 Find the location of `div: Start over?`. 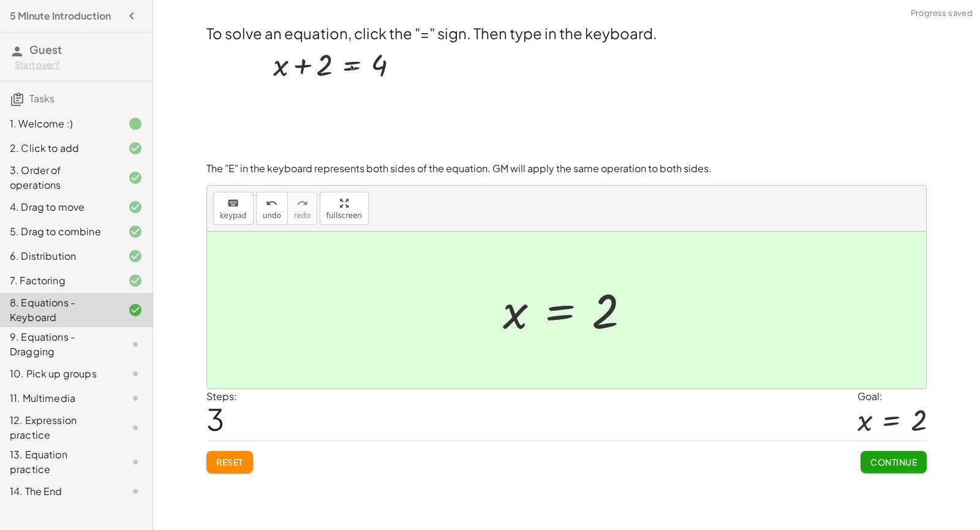

div: Start over? is located at coordinates (79, 65).